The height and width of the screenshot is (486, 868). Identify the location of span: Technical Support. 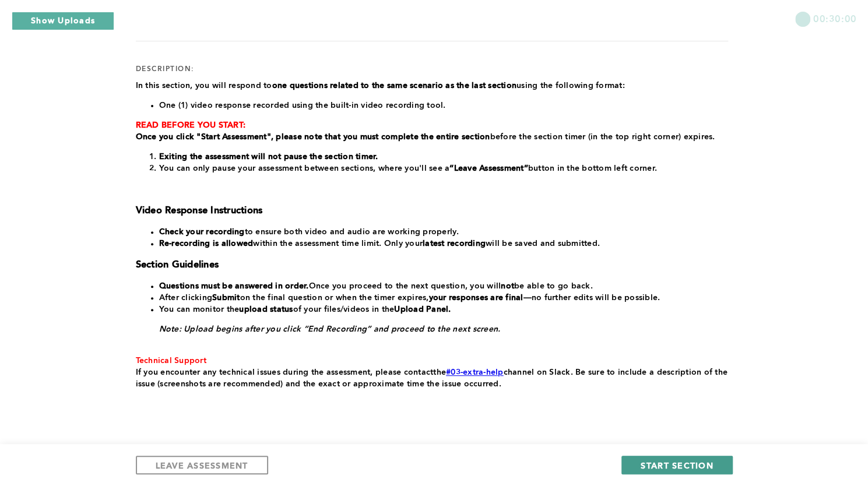
(171, 361).